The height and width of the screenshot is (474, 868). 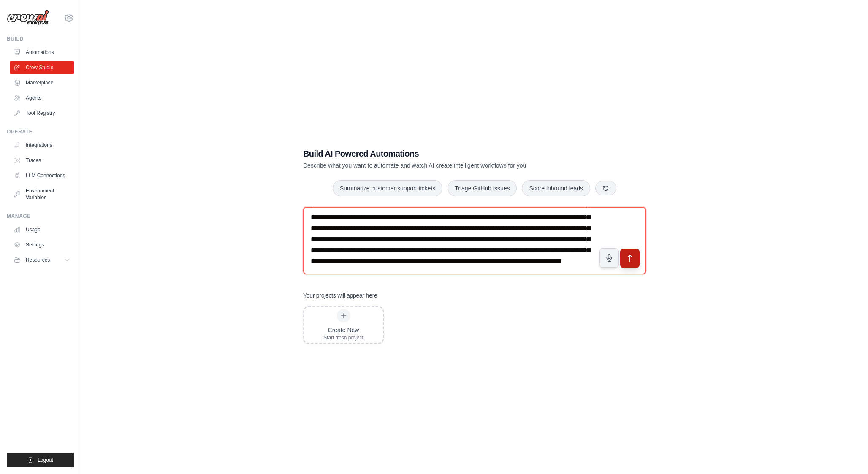 I want to click on a: Agents, so click(x=41, y=98).